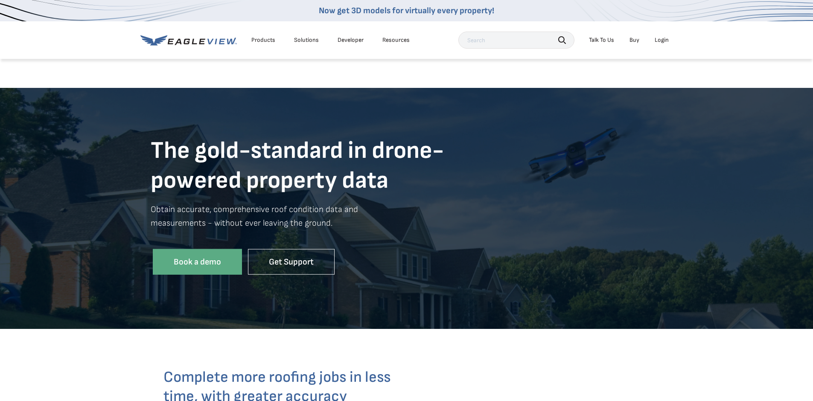  What do you see at coordinates (516, 40) in the screenshot?
I see `input: Search` at bounding box center [516, 40].